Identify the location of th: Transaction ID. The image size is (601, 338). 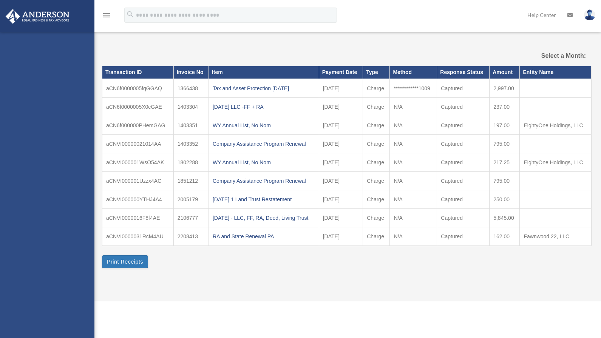
(138, 73).